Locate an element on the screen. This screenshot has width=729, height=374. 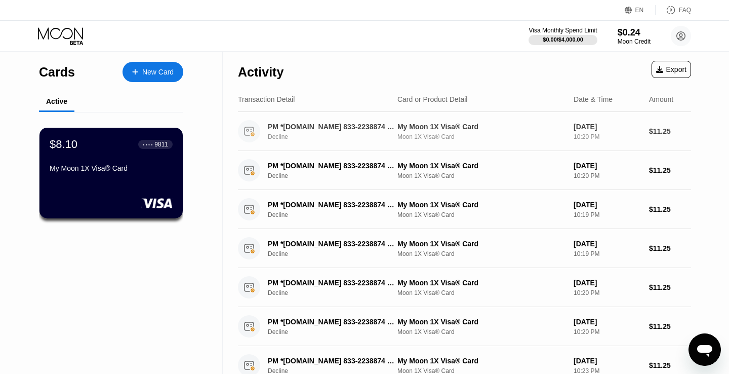
div: $0.00 / $4,000.00 is located at coordinates (563, 39).